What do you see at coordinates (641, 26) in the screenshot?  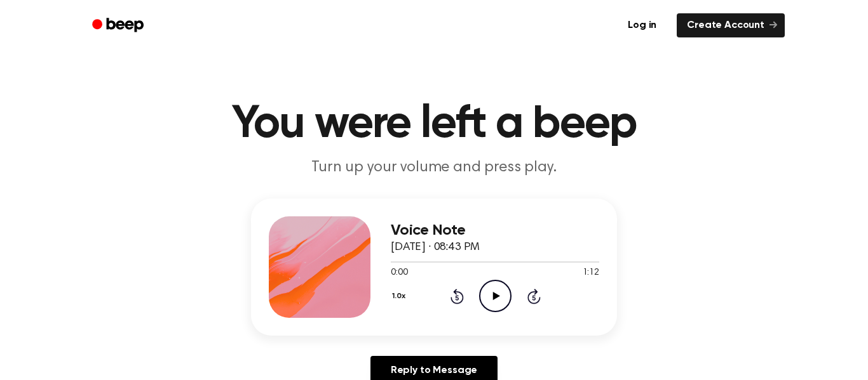 I see `a: Log in` at bounding box center [641, 26].